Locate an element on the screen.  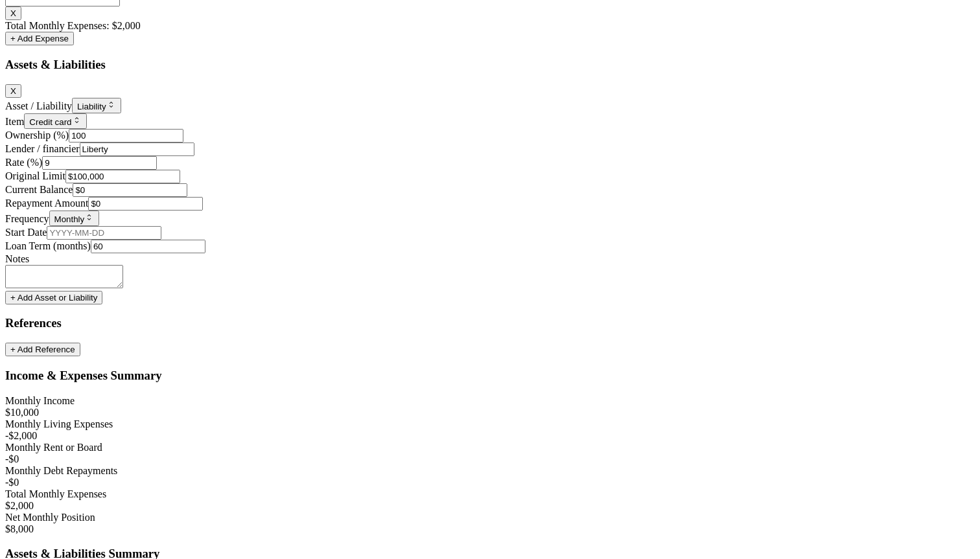
label: Rate (%) is located at coordinates (23, 162).